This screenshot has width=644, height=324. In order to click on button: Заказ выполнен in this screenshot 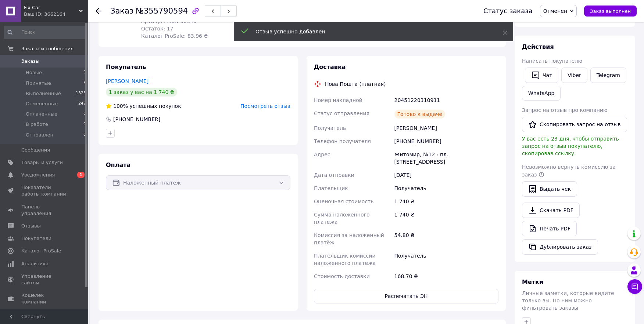, I will do `click(610, 11)`.